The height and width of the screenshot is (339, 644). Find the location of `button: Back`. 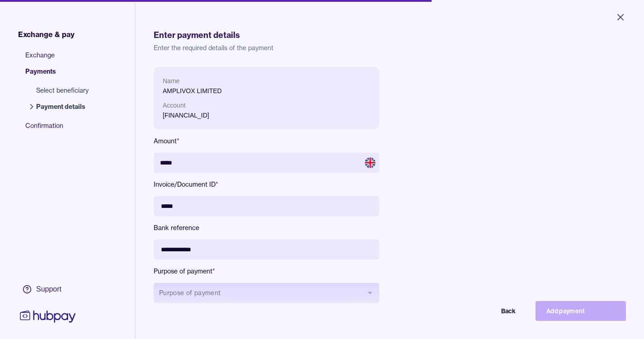

button: Back is located at coordinates (481, 311).